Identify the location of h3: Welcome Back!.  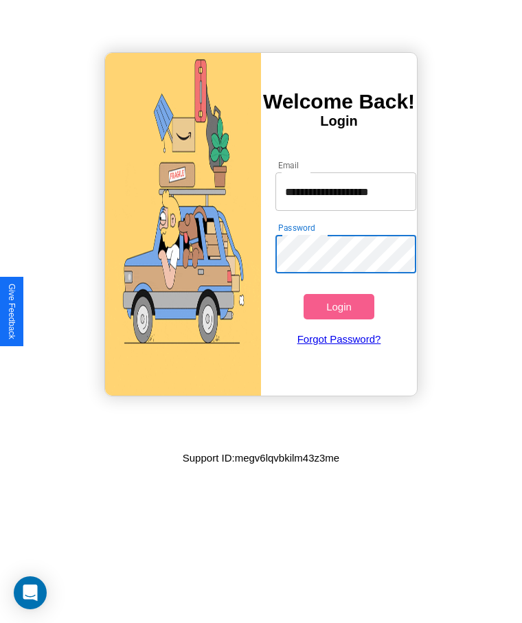
(339, 102).